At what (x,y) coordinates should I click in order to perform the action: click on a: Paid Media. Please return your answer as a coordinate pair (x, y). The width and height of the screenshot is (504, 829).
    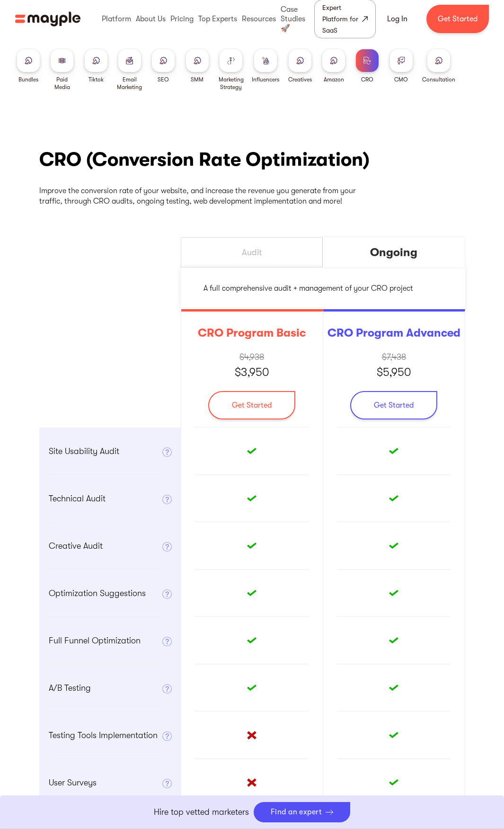
    Looking at the image, I should click on (62, 70).